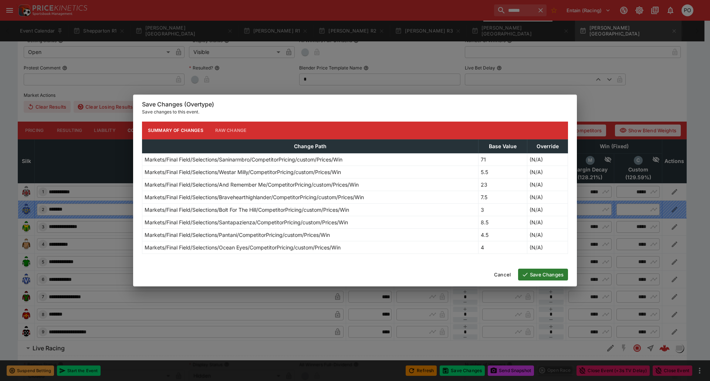 The height and width of the screenshot is (381, 710). What do you see at coordinates (548, 146) in the screenshot?
I see `th: Override` at bounding box center [548, 146].